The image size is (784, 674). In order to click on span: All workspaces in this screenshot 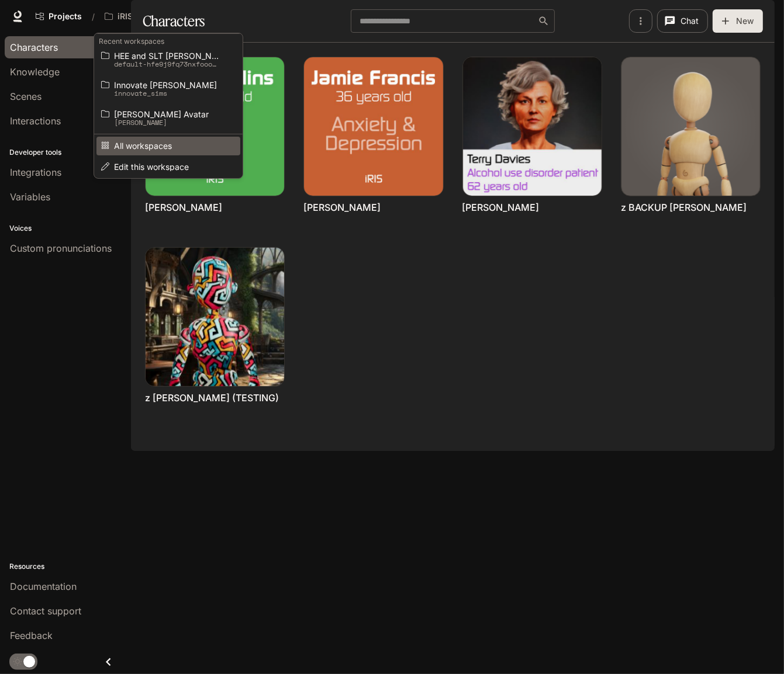, I will do `click(167, 145)`.